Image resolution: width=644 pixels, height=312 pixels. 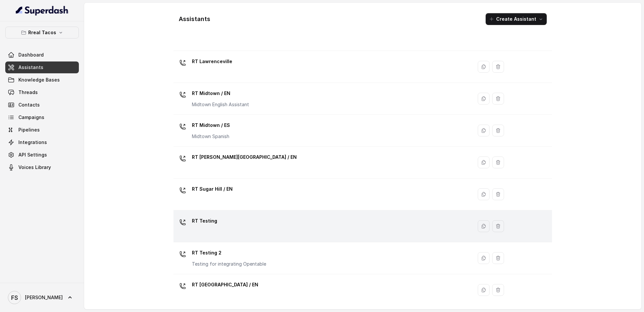 What do you see at coordinates (42, 67) in the screenshot?
I see `a: Assistants` at bounding box center [42, 67].